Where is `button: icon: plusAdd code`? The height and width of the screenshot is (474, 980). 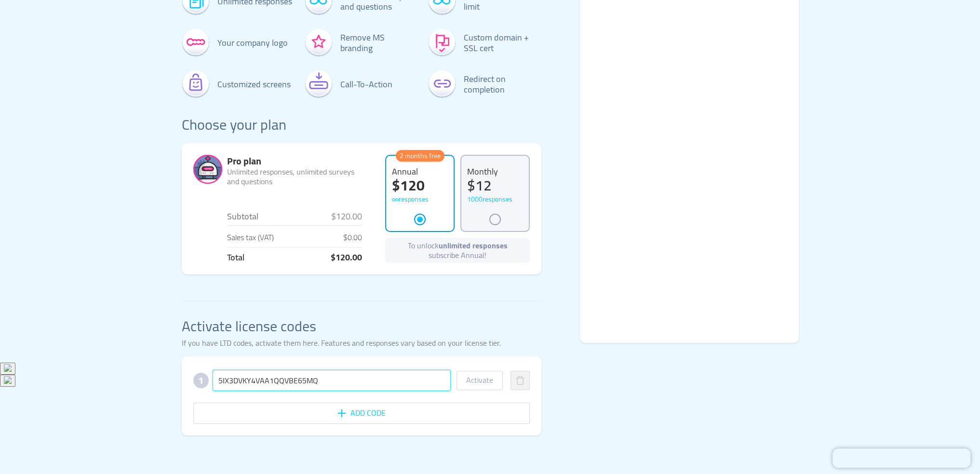 button: icon: plusAdd code is located at coordinates (362, 413).